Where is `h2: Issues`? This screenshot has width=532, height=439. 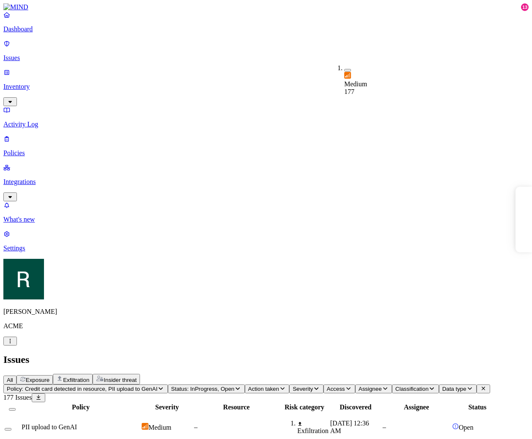 h2: Issues is located at coordinates (266, 359).